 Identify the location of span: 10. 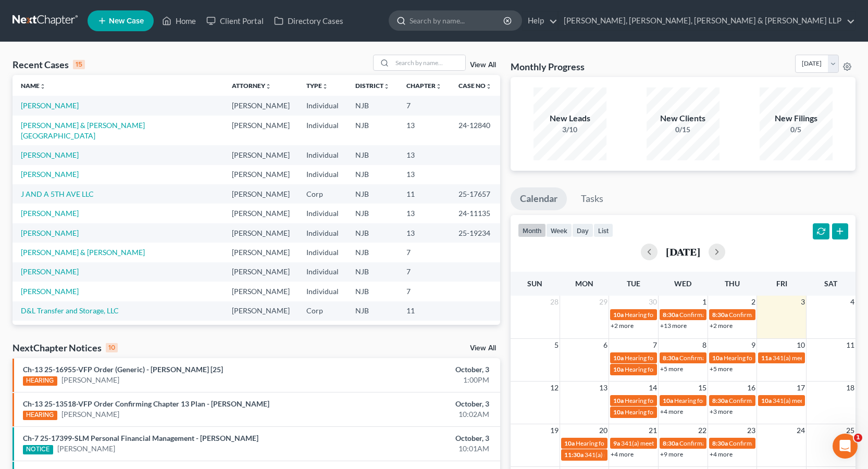
(801, 345).